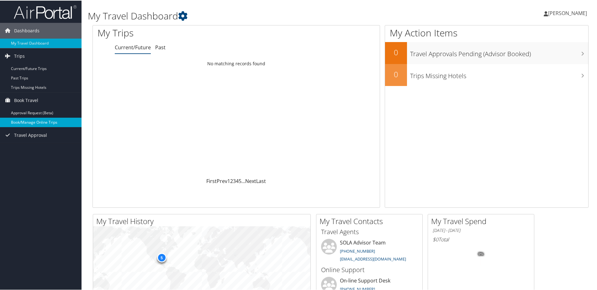 The image size is (597, 290). Describe the element at coordinates (499, 74) in the screenshot. I see `h3: Trips Missing Hotels` at that location.